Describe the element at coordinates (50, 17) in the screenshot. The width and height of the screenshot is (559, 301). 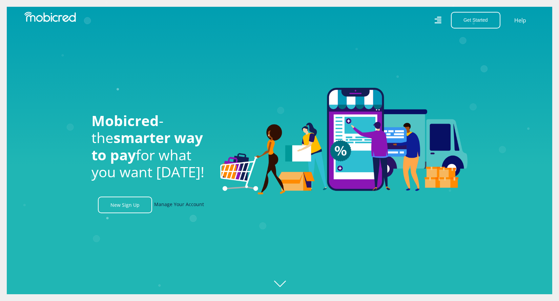
I see `img: Mobicred` at that location.